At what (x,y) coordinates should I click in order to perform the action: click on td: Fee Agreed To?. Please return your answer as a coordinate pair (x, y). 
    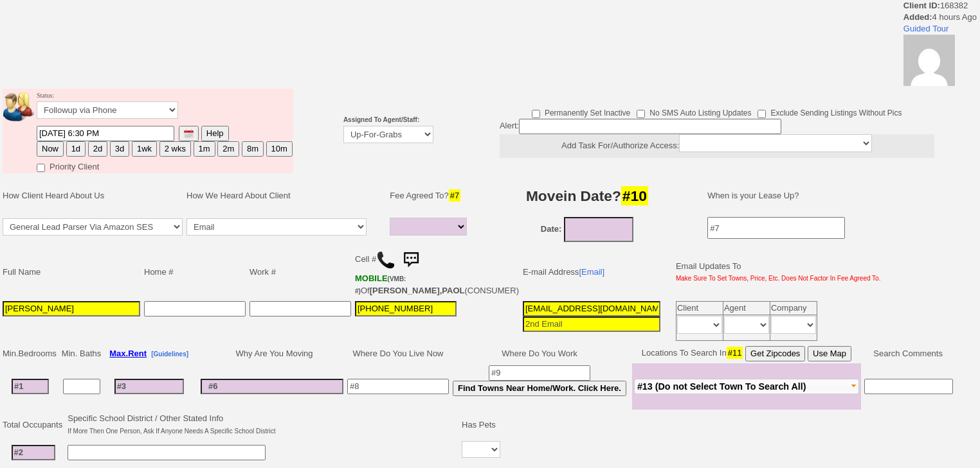
    Looking at the image, I should click on (430, 196).